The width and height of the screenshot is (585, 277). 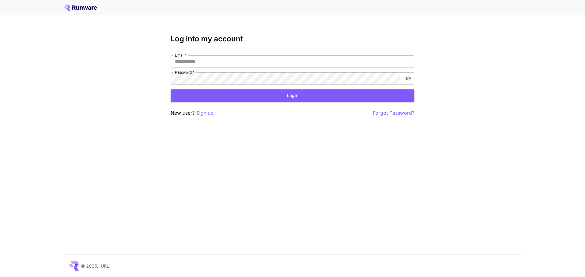 What do you see at coordinates (292, 39) in the screenshot?
I see `h3: Log into my account` at bounding box center [292, 39].